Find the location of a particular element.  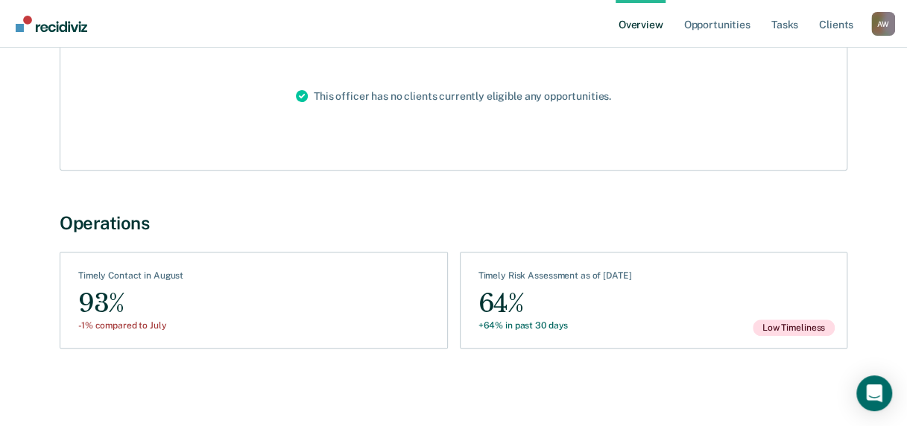

div: +64% in past 30 days is located at coordinates (555, 326).